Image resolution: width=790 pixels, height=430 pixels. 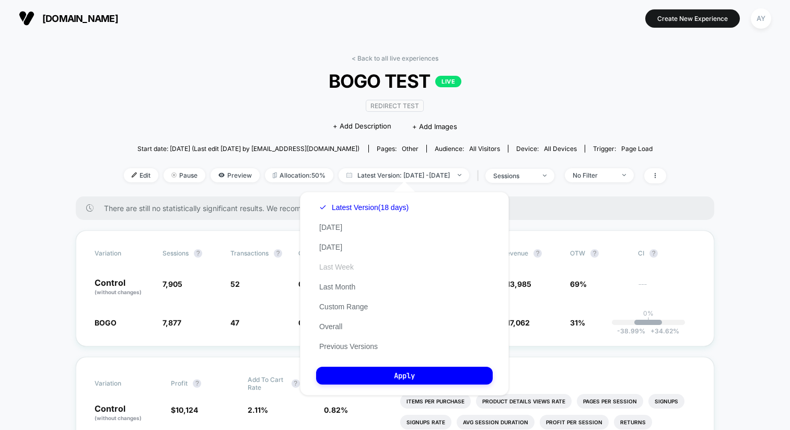 What do you see at coordinates (574, 422) in the screenshot?
I see `li: Profit Per Session` at bounding box center [574, 422].